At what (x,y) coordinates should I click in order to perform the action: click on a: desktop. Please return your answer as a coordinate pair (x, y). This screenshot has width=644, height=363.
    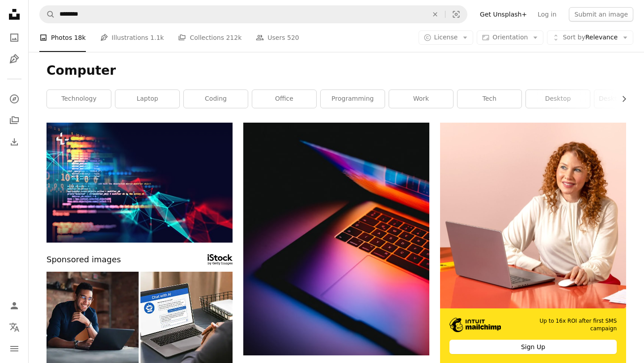
    Looking at the image, I should click on (558, 99).